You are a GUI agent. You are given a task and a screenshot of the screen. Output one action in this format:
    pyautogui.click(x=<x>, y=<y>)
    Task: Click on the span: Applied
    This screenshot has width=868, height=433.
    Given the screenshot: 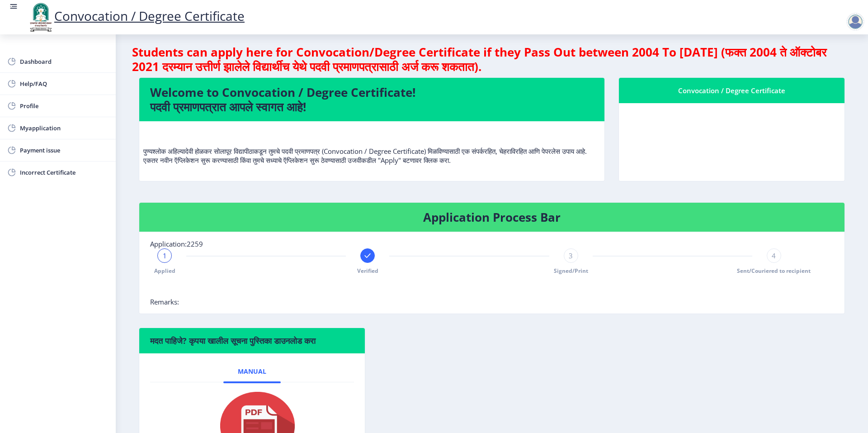 What is the action you would take?
    pyautogui.click(x=165, y=271)
    